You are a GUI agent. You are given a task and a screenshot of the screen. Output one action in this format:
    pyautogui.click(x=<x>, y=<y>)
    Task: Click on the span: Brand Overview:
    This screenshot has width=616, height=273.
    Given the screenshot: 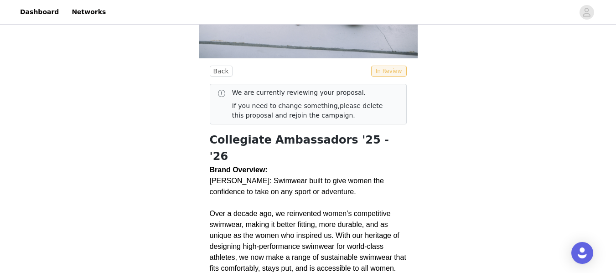 What is the action you would take?
    pyautogui.click(x=238, y=169)
    